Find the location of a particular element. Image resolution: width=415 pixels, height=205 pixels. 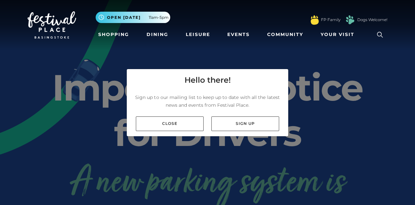

span: Your Visit is located at coordinates (338, 34).